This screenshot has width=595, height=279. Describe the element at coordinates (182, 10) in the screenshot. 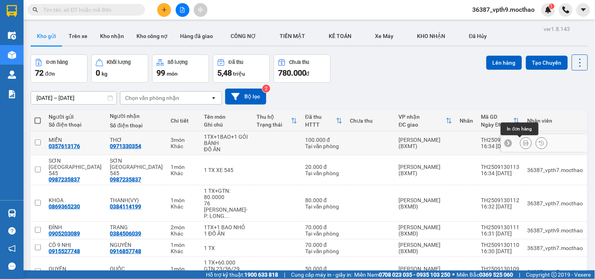

I see `span: file-add` at that location.